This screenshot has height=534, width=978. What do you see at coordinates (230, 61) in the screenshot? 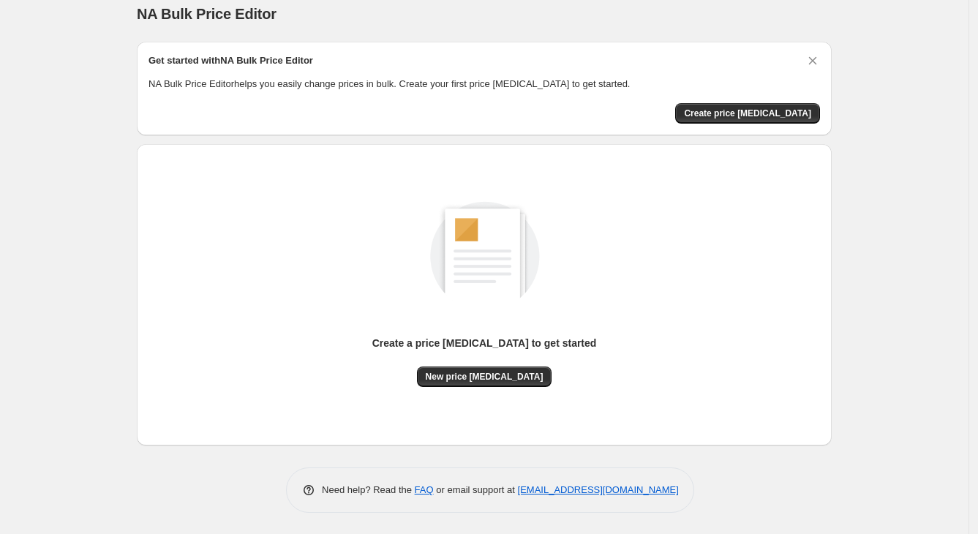
I see `h2: Get started with NA Bulk Price Editor` at bounding box center [230, 61].